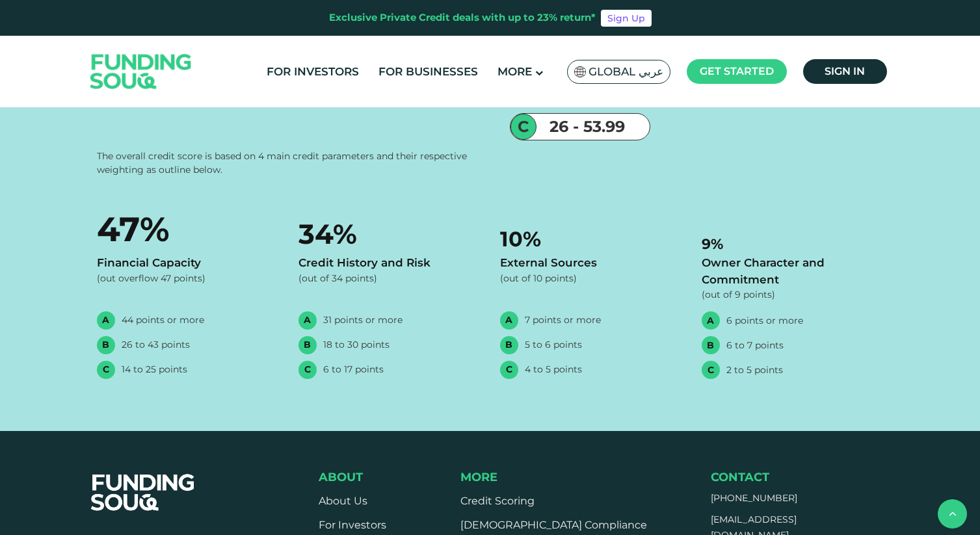 The height and width of the screenshot is (535, 980). I want to click on div: 9%, so click(793, 229).